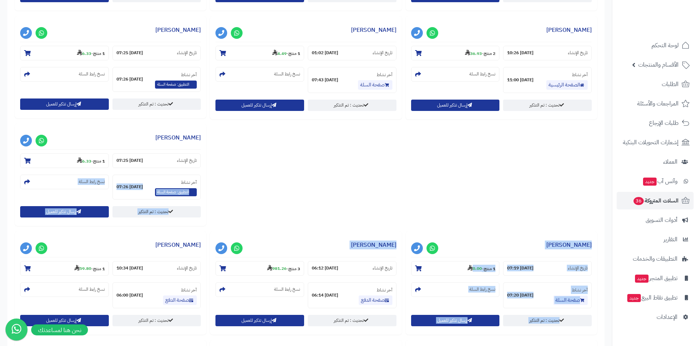  I want to click on span: التطبيقات والخدمات, so click(655, 259).